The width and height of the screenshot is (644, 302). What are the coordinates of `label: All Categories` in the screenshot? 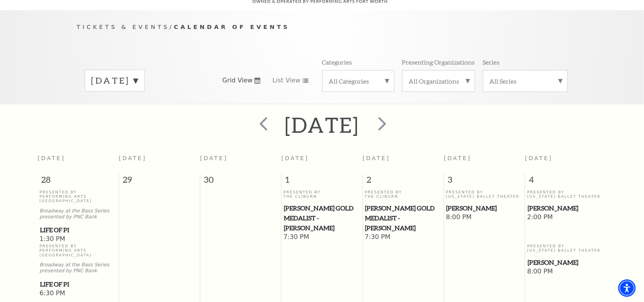 It's located at (358, 81).